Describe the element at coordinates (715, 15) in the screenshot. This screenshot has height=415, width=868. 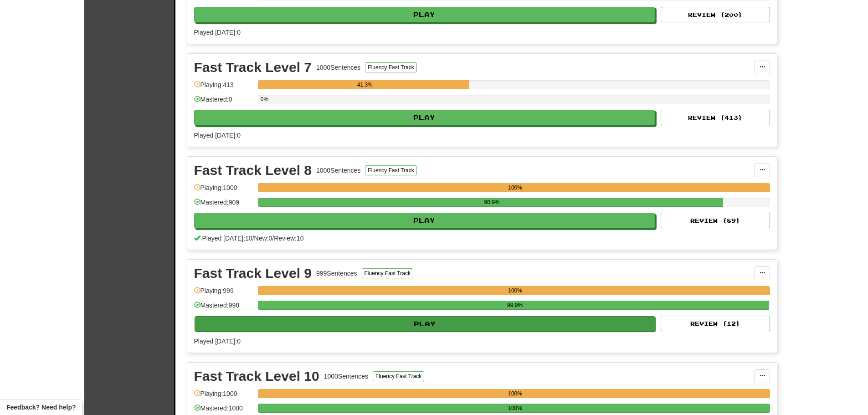
I see `button: Review (200)` at that location.